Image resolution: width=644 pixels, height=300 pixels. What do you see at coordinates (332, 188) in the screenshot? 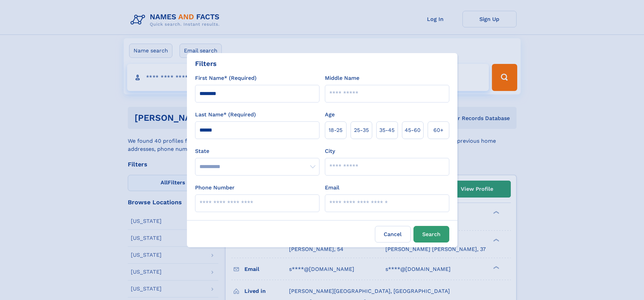
I see `label: Email` at bounding box center [332, 188].